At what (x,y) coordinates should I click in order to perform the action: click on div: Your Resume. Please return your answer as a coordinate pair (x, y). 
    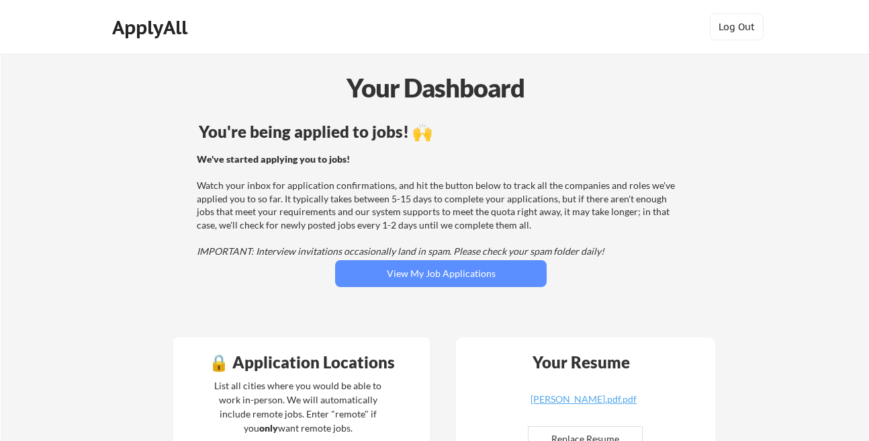
    Looking at the image, I should click on (581, 362).